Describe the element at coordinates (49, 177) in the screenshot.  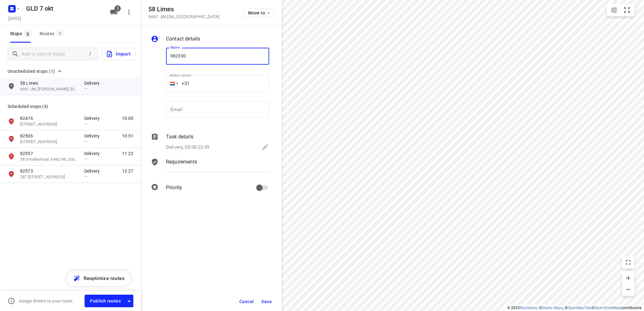
I see `p: 287 Garderenseweg, 3852 NH, Ermelo, NL` at that location.